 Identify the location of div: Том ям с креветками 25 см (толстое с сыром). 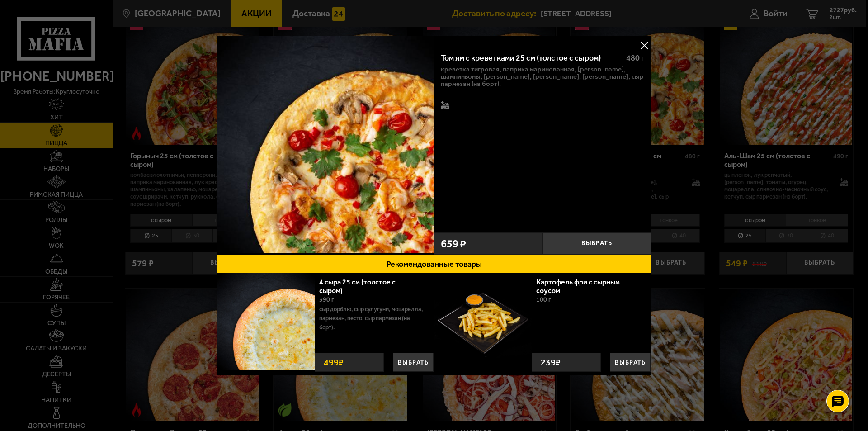
(530, 58).